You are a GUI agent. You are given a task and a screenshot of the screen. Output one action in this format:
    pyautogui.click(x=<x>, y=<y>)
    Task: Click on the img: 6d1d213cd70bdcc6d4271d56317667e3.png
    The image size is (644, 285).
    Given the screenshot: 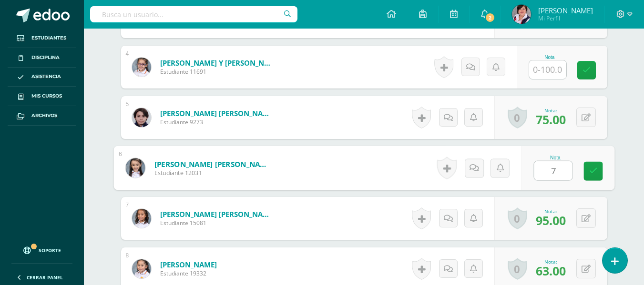 What is the action you would take?
    pyautogui.click(x=142, y=118)
    